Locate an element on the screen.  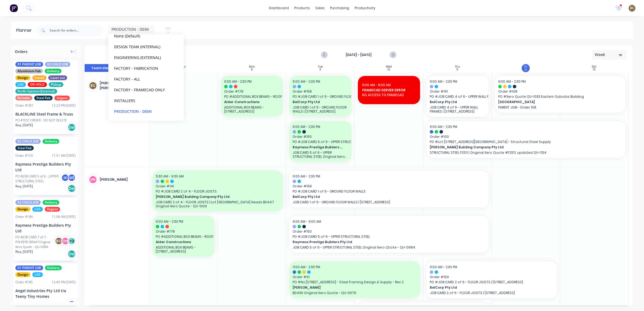
div: BC is located at coordinates (58, 241).